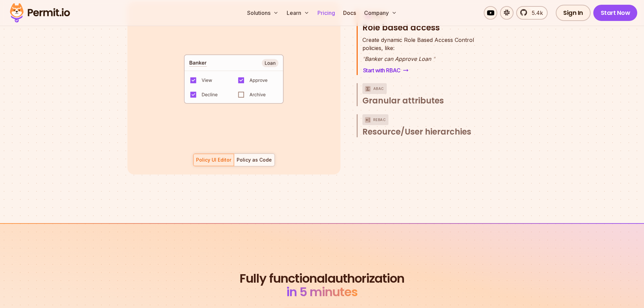 Image resolution: width=644 pixels, height=308 pixels. Describe the element at coordinates (535, 13) in the screenshot. I see `span: 5.4k` at that location.